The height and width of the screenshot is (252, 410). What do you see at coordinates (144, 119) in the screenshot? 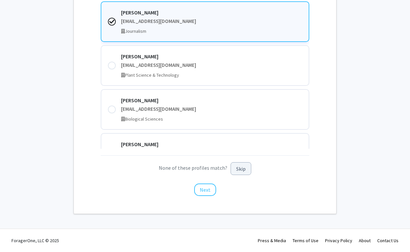
I see `span: Biological Sciences` at bounding box center [144, 119].